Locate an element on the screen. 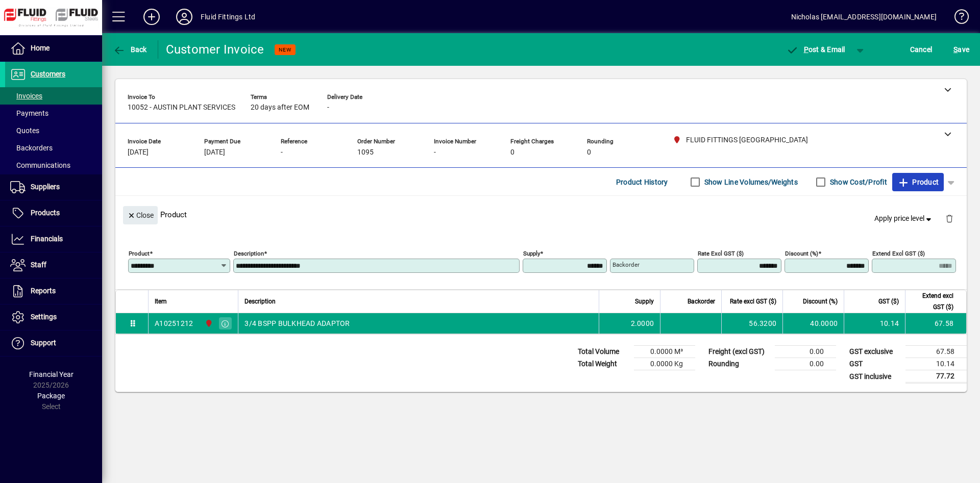 This screenshot has height=483, width=980. span: S is located at coordinates (955, 49).